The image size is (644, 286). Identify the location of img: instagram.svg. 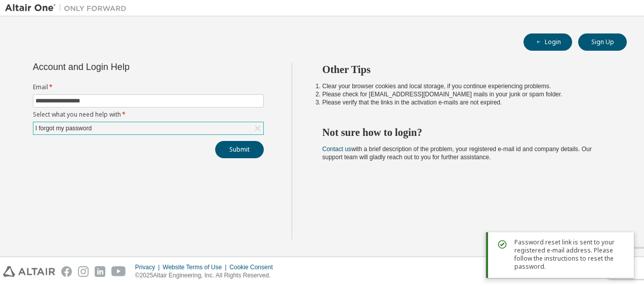
(83, 271).